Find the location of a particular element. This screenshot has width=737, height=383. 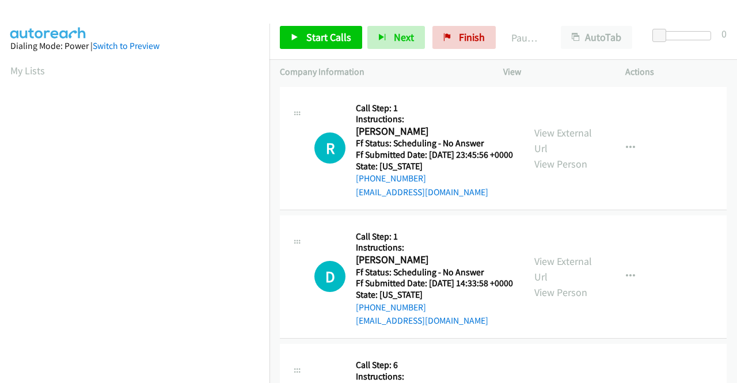

span: Next is located at coordinates (404, 37).